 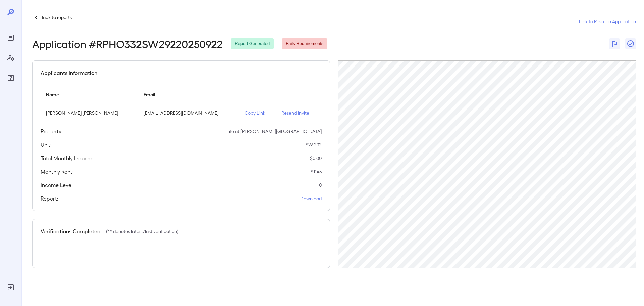 I want to click on h5: Unit:, so click(x=46, y=145).